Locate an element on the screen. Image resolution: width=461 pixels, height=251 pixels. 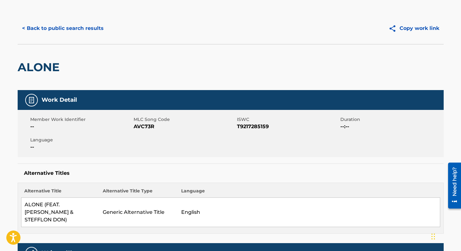
div: Chat Widget is located at coordinates (445, 236).